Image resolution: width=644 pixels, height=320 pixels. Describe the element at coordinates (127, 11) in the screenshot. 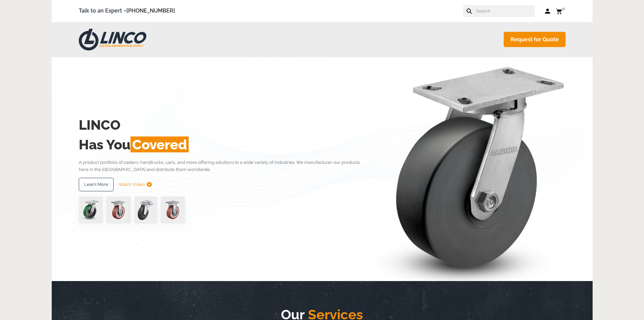

I see `span: Talk to an Expert –` at that location.